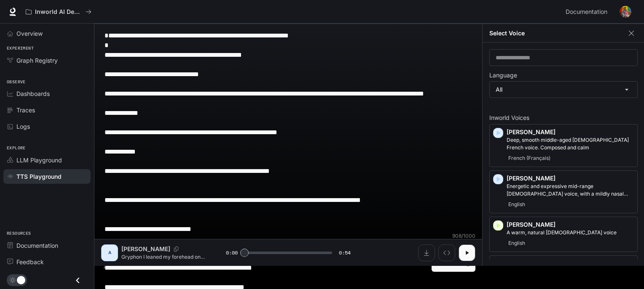  What do you see at coordinates (570, 264) in the screenshot?
I see `p: Asuka` at bounding box center [570, 264].